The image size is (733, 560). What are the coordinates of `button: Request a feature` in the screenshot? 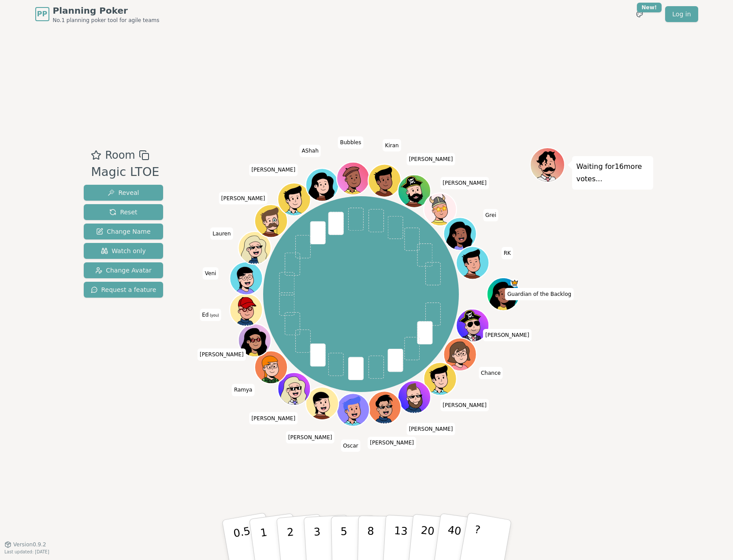 It's located at (123, 290).